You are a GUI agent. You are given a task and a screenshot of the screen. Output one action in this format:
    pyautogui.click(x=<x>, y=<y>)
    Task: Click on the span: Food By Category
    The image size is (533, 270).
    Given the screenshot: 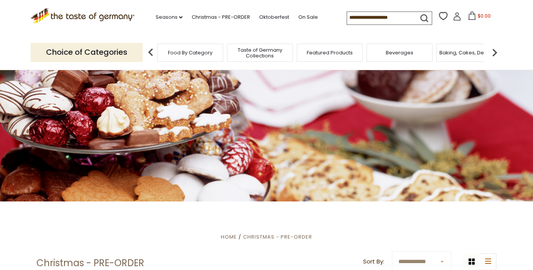 What is the action you would take?
    pyautogui.click(x=190, y=53)
    